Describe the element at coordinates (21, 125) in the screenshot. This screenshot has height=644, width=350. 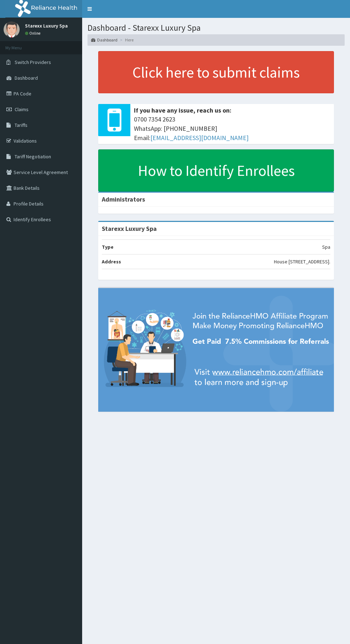
I see `span: Tariffs` at that location.